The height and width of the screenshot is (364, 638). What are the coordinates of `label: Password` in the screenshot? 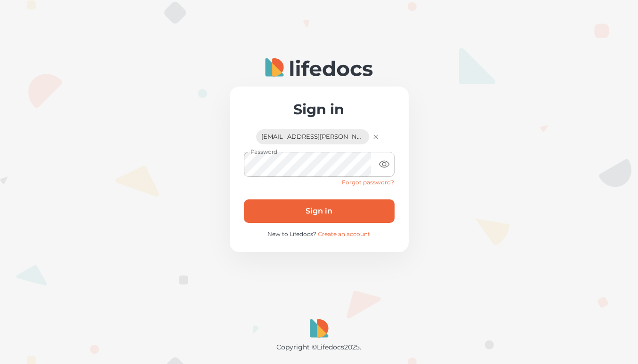 It's located at (264, 152).